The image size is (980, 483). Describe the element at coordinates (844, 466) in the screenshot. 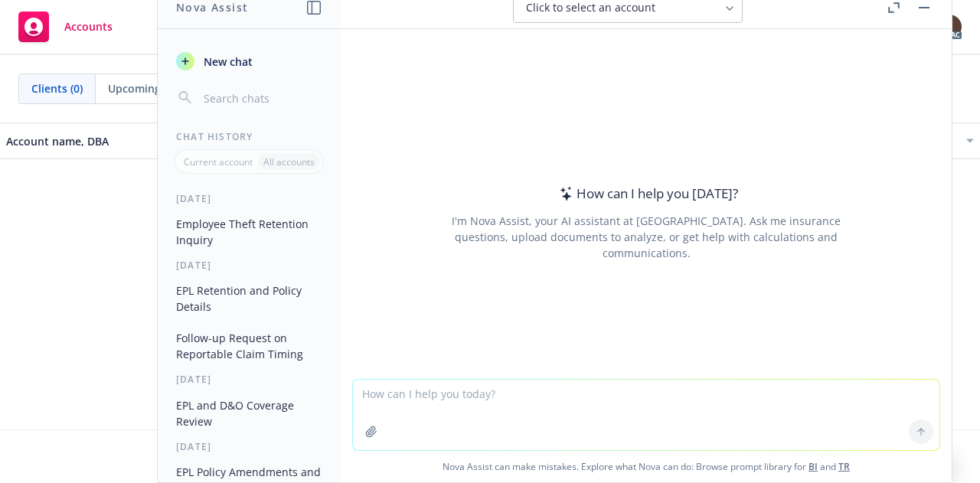

I see `a: TR` at that location.